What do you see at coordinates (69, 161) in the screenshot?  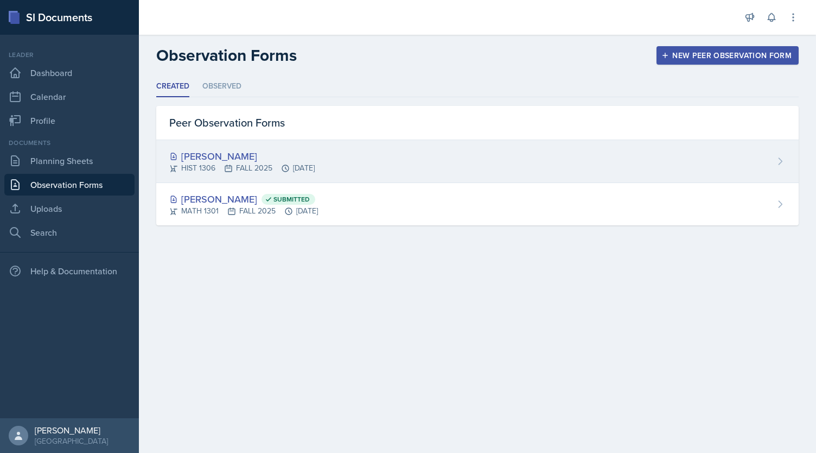 I see `a: Planning Sheets` at bounding box center [69, 161].